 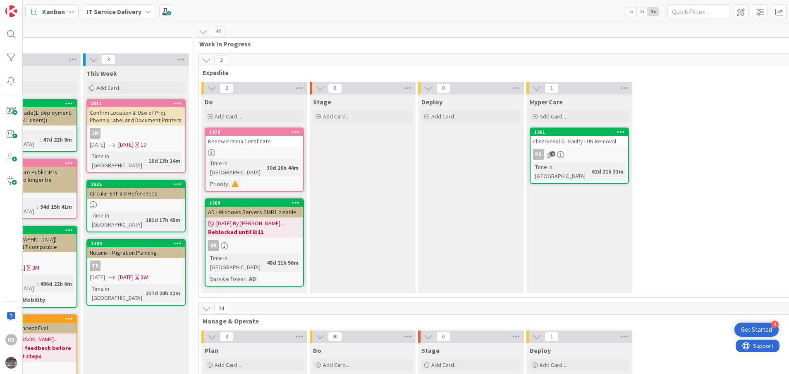 What do you see at coordinates (163, 293) in the screenshot?
I see `div: 227d 20h 12m` at bounding box center [163, 293].